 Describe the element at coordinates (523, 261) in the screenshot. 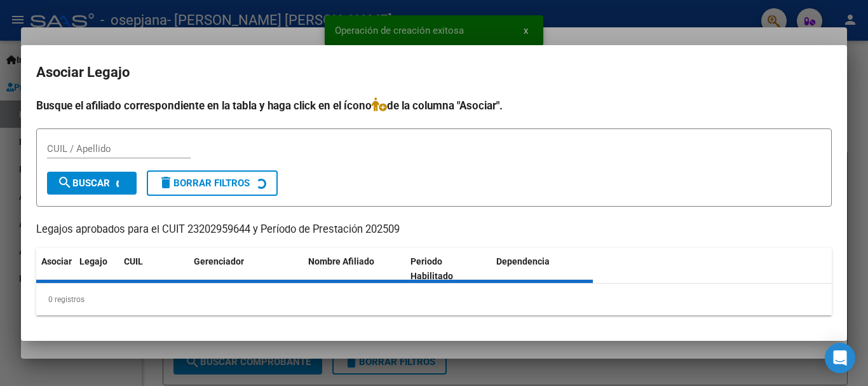

I see `span: Dependencia` at that location.